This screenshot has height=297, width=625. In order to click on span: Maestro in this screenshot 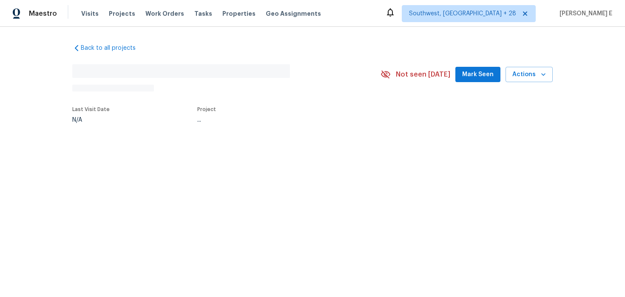, I will do `click(43, 14)`.